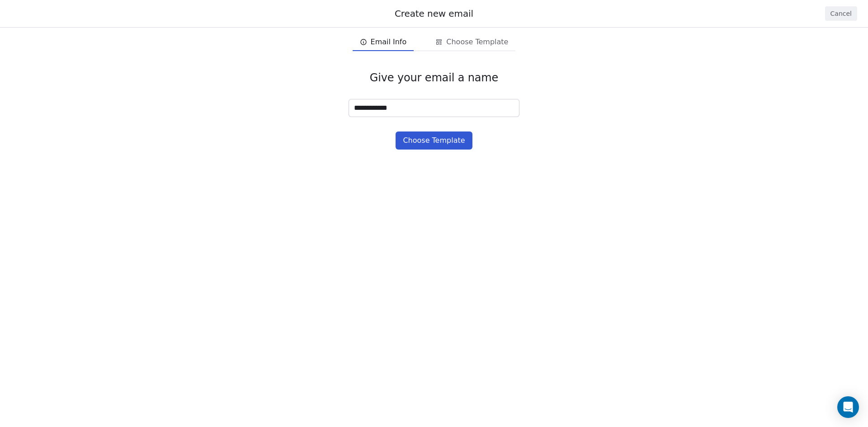  I want to click on button: Choose Template, so click(434, 140).